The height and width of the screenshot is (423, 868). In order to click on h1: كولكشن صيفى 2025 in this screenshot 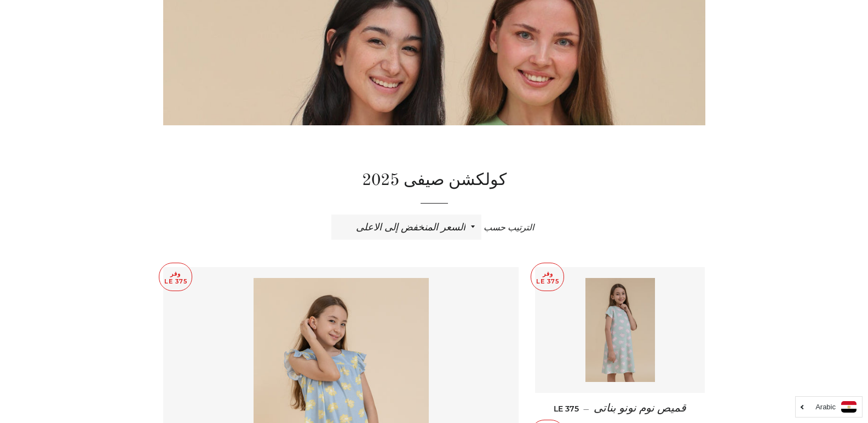, I will do `click(434, 180)`.